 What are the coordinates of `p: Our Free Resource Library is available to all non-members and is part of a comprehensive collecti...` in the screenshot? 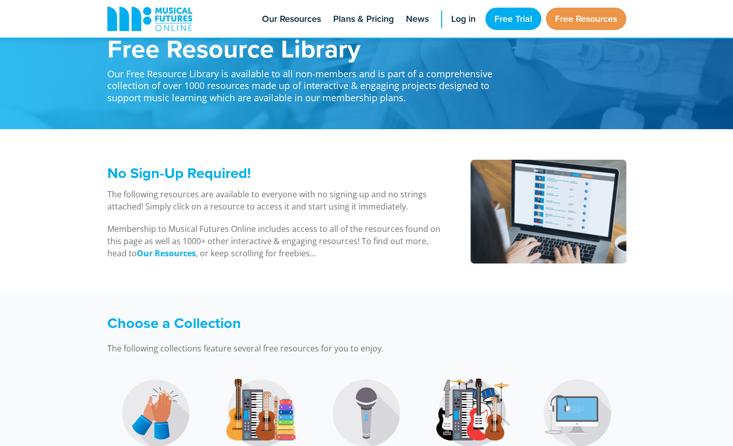 It's located at (306, 82).